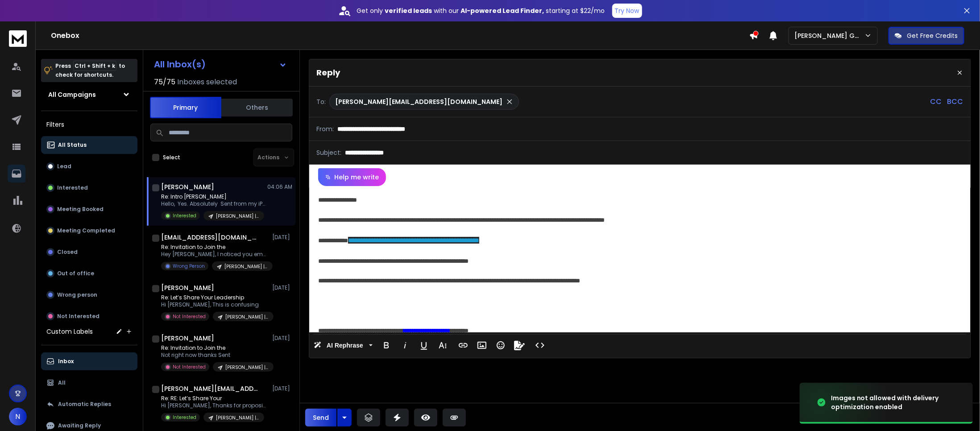  Describe the element at coordinates (89, 188) in the screenshot. I see `button: Interested` at that location.